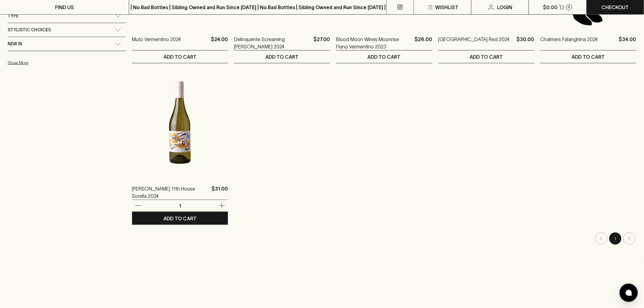  I want to click on a: Chalmers Falanghina 2024, so click(569, 43).